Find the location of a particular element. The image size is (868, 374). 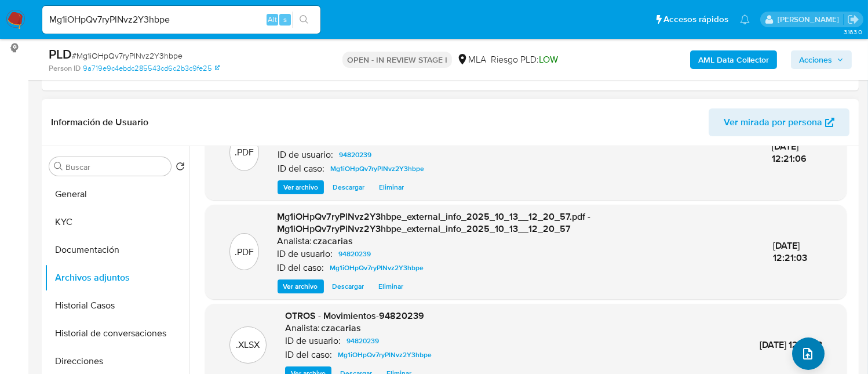

span: 3.163.0 is located at coordinates (852, 32).